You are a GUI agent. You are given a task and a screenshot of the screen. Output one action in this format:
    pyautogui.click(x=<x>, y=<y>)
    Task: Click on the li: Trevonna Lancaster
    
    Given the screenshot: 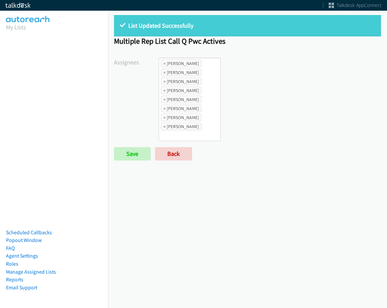 What is the action you would take?
    pyautogui.click(x=181, y=126)
    